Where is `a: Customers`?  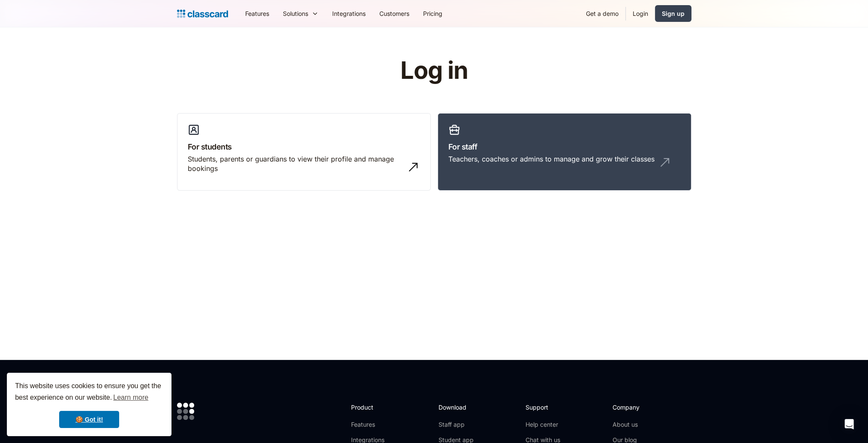
a: Customers is located at coordinates (395, 13).